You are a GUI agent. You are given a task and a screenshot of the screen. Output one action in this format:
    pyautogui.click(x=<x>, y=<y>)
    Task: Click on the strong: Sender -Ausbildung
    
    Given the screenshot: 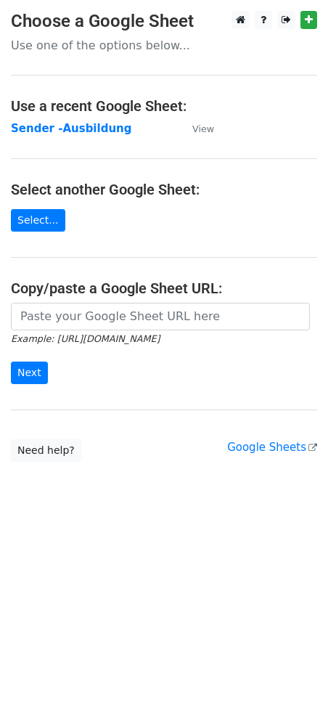 What is the action you would take?
    pyautogui.click(x=71, y=129)
    